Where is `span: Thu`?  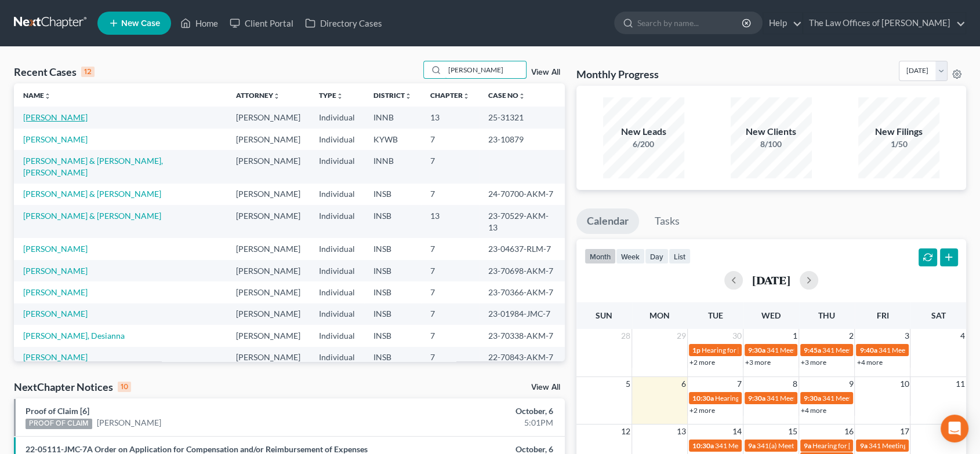
span: Thu is located at coordinates (826, 315).